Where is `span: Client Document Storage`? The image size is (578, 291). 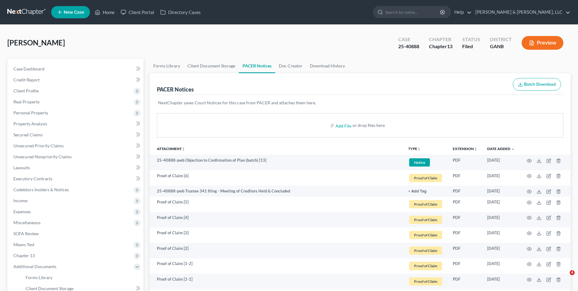 span: Client Document Storage is located at coordinates (49, 288).